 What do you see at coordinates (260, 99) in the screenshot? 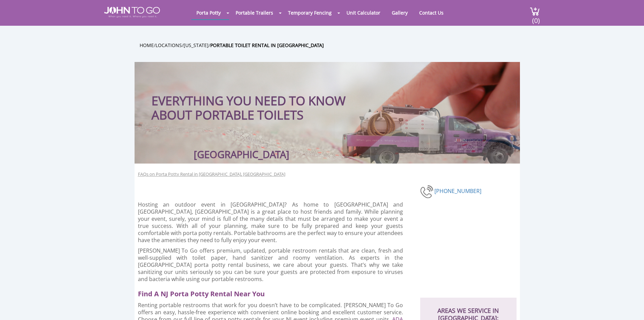
I see `h1: EVERYTHING YOU NEED TO KNOW ABOUT PORTABLE TOILETS` at bounding box center [260, 99].